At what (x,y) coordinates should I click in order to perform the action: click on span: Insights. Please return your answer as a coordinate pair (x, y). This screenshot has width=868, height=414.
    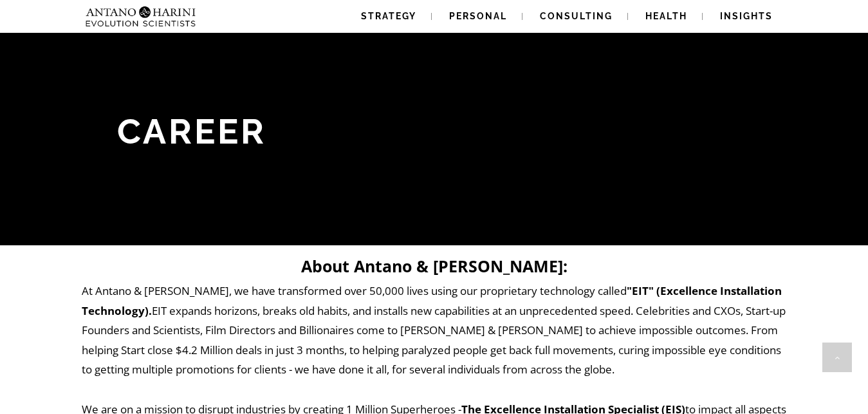
    Looking at the image, I should click on (747, 16).